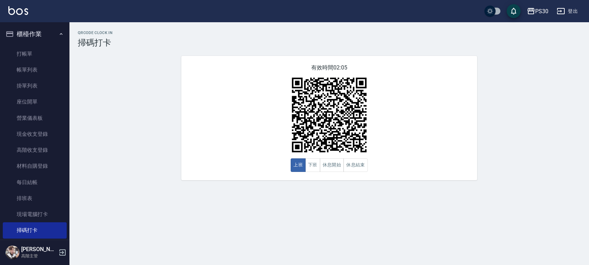 This screenshot has width=589, height=265. What do you see at coordinates (514, 11) in the screenshot?
I see `button: save` at bounding box center [514, 11].